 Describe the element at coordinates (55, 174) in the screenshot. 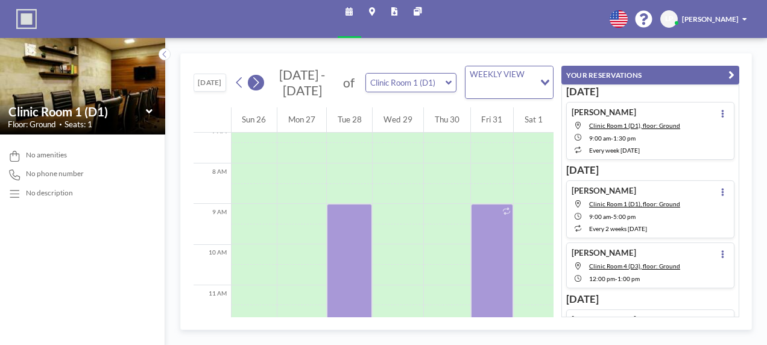

I see `span: No phone number` at that location.